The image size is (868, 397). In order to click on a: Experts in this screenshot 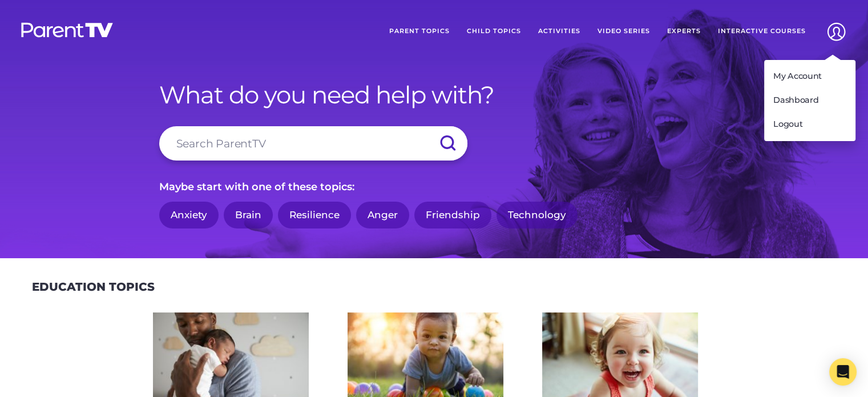, I will do `click(684, 32)`.